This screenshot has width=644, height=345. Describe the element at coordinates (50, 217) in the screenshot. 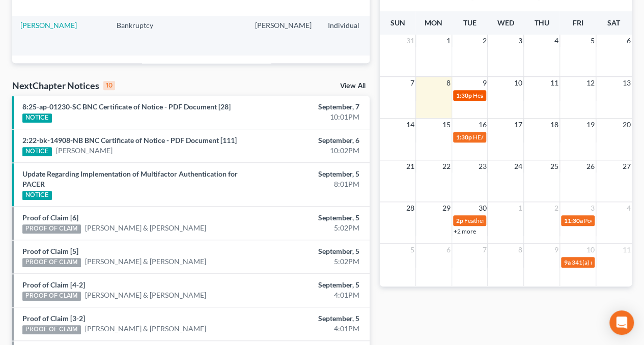

I see `a: Proof of Claim [6]` at that location.